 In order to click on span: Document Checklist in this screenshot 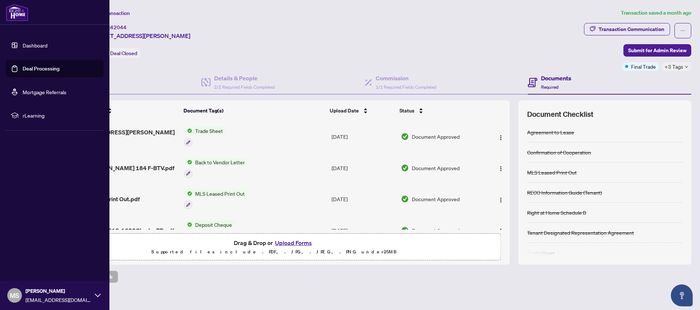, I will do `click(560, 114)`.